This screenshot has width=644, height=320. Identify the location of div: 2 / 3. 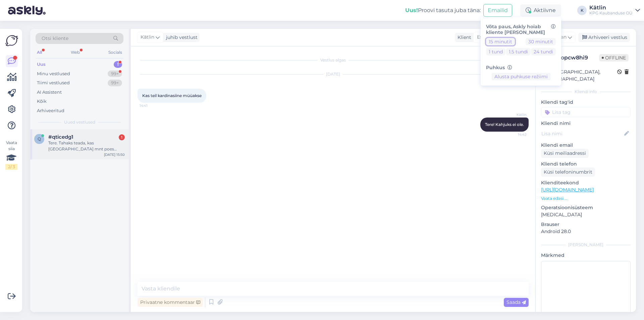
(12, 167).